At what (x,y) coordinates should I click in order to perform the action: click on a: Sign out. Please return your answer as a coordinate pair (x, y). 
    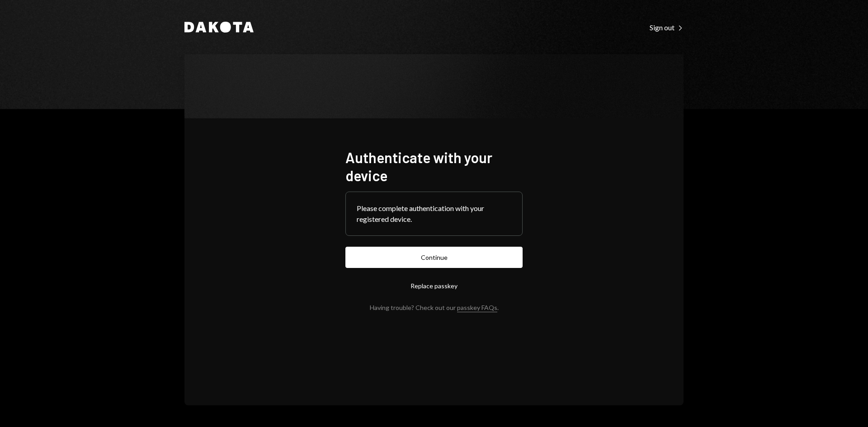
    Looking at the image, I should click on (666, 27).